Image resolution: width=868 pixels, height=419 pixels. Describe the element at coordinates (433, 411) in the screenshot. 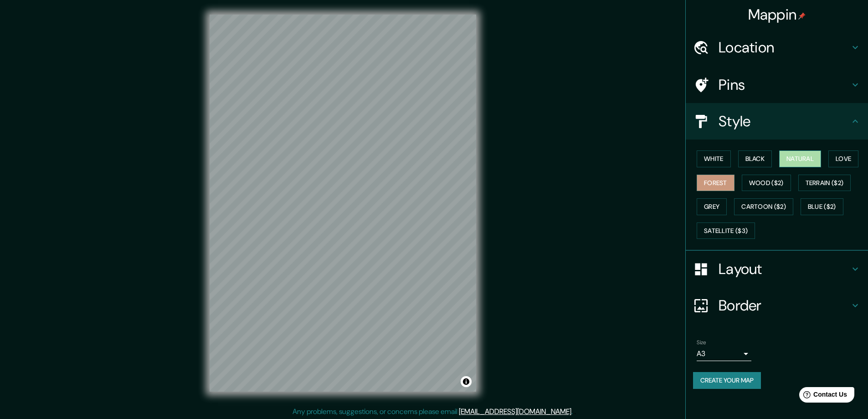

I see `p: Any problems, suggestions, or concerns please email .` at that location.